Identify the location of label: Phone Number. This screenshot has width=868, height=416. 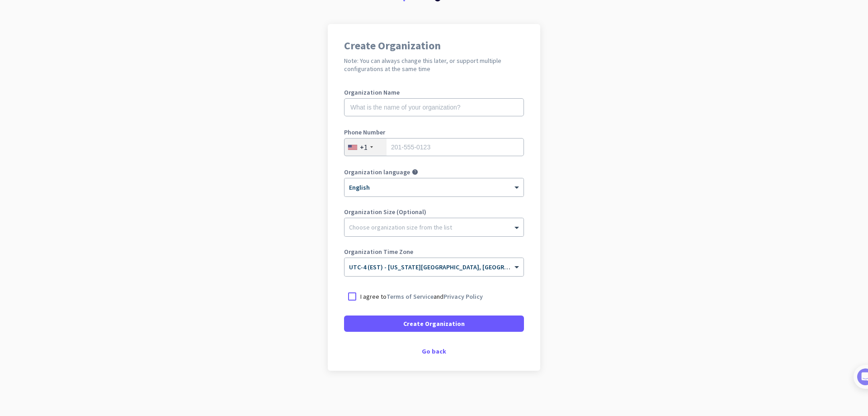
(434, 132).